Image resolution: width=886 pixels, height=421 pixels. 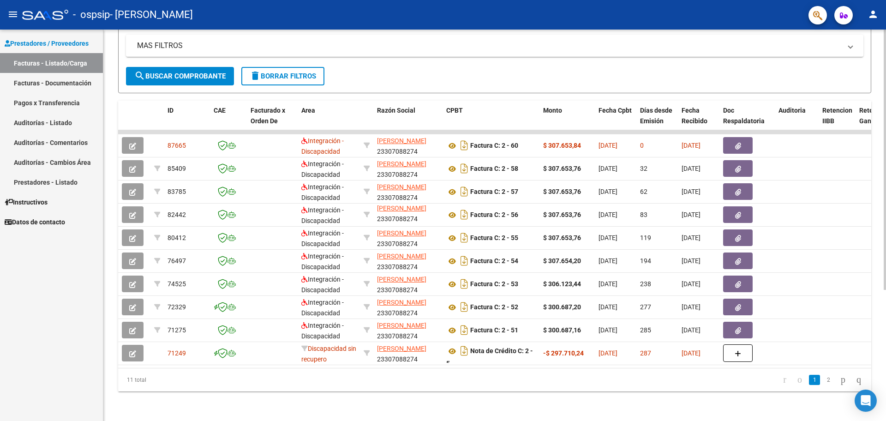 I want to click on span: 119, so click(x=645, y=238).